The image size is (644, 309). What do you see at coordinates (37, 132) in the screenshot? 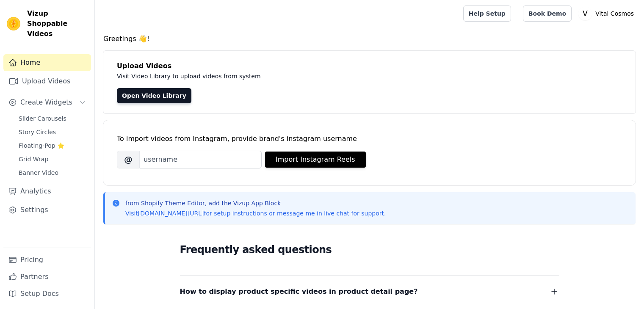
I see `span: Story Circles` at bounding box center [37, 132].